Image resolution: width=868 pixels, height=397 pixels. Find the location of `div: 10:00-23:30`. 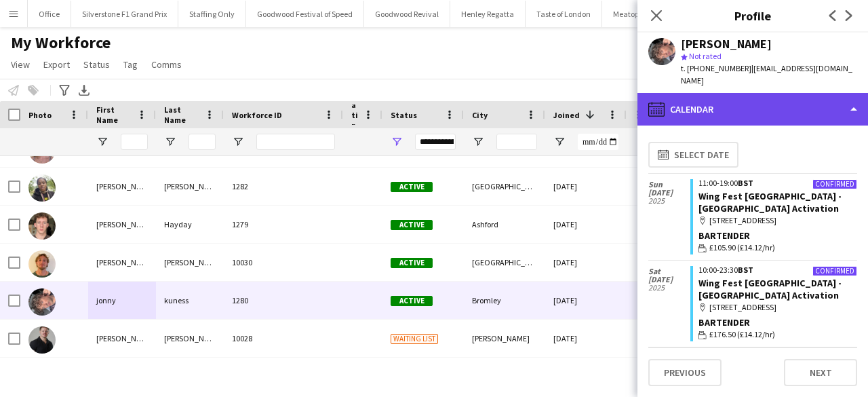

div: 10:00-23:30 is located at coordinates (778, 270).